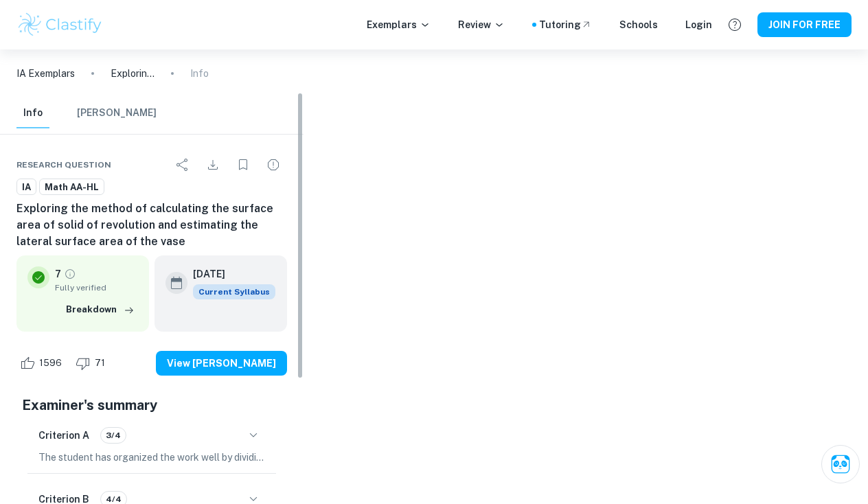 The width and height of the screenshot is (868, 504). I want to click on a: Tutoring, so click(565, 25).